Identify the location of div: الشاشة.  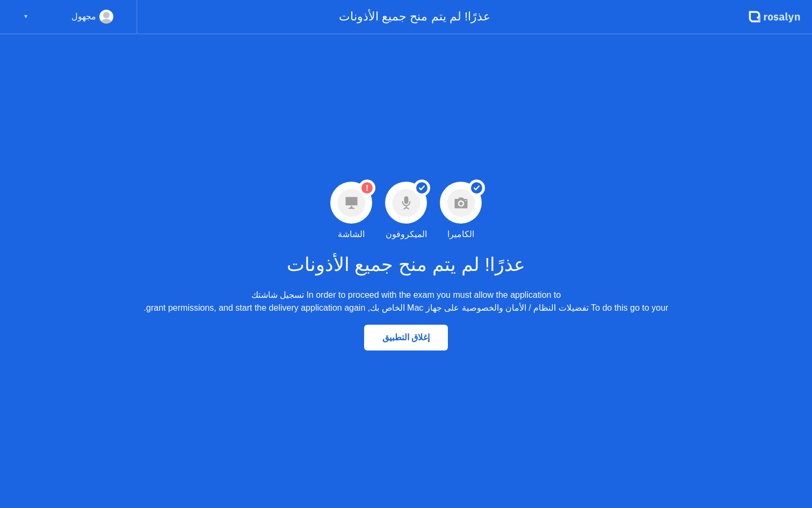
(351, 234).